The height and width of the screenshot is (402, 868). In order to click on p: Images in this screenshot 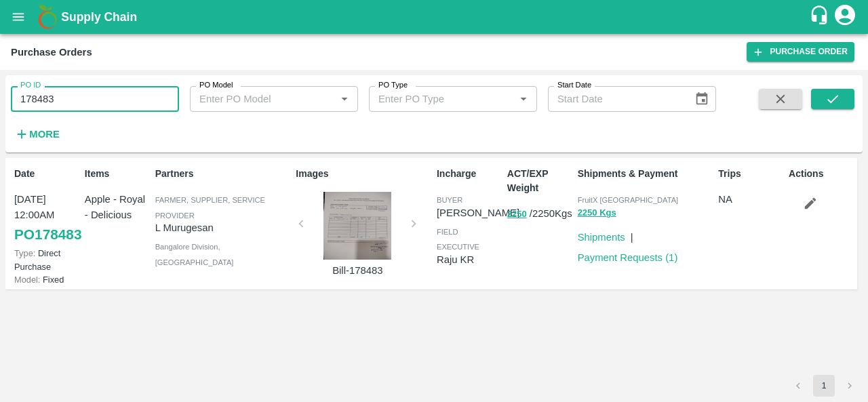, I will do `click(363, 174)`.